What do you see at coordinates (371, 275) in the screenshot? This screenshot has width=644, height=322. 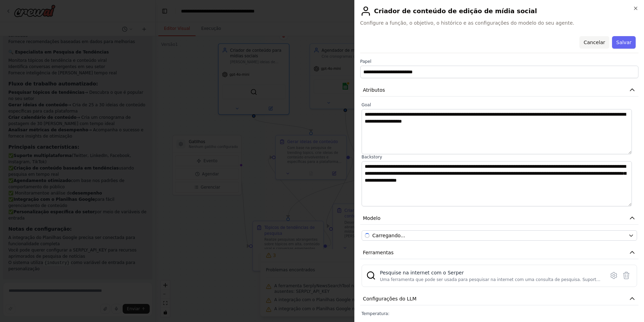 I see `img: SerperDevTool` at bounding box center [371, 275].